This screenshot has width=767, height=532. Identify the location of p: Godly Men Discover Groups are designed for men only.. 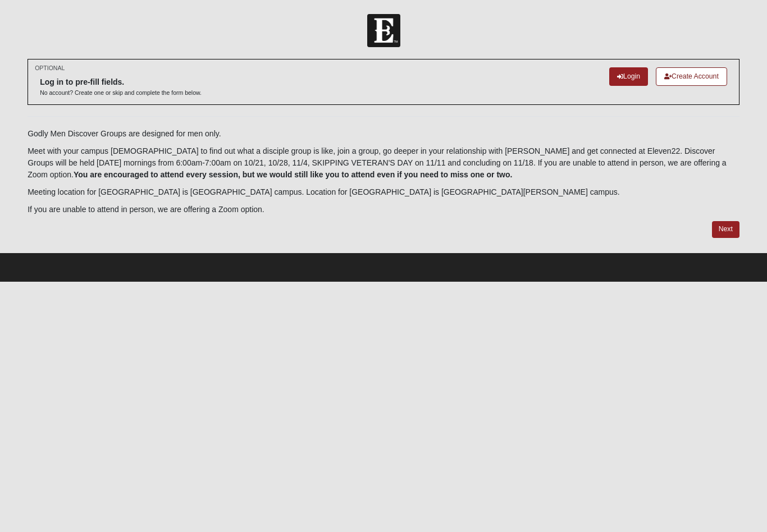
(384, 134).